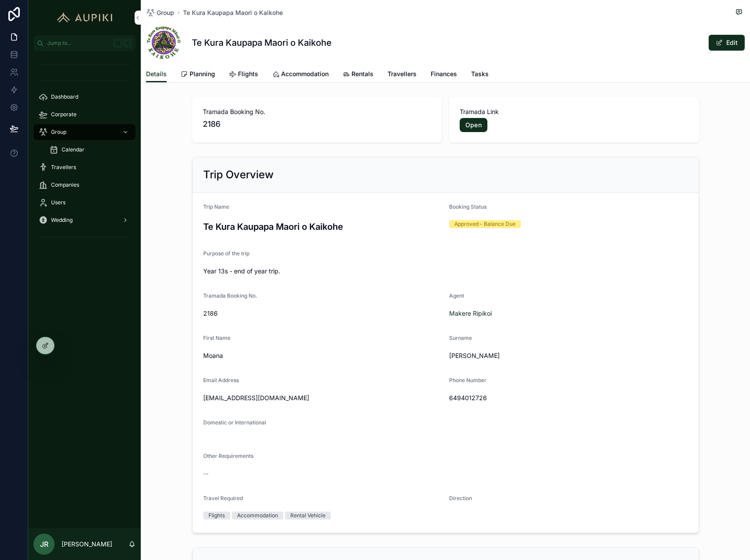 This screenshot has width=750, height=560. What do you see at coordinates (79, 43) in the screenshot?
I see `span: Jump to...` at bounding box center [79, 43].